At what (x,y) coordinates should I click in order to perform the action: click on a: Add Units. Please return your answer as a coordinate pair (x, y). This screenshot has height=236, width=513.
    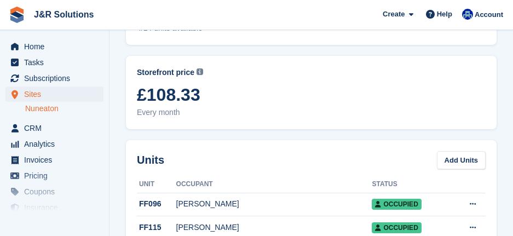
    Looking at the image, I should click on (461, 160).